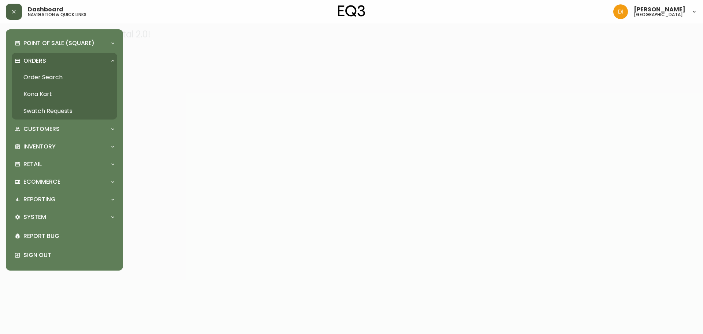  I want to click on p: Report Bug, so click(69, 236).